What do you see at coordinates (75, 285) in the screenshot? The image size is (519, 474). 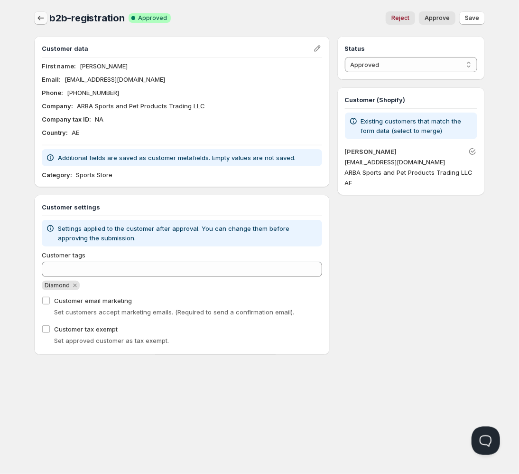 I see `button: Remove Diamond` at bounding box center [75, 285].